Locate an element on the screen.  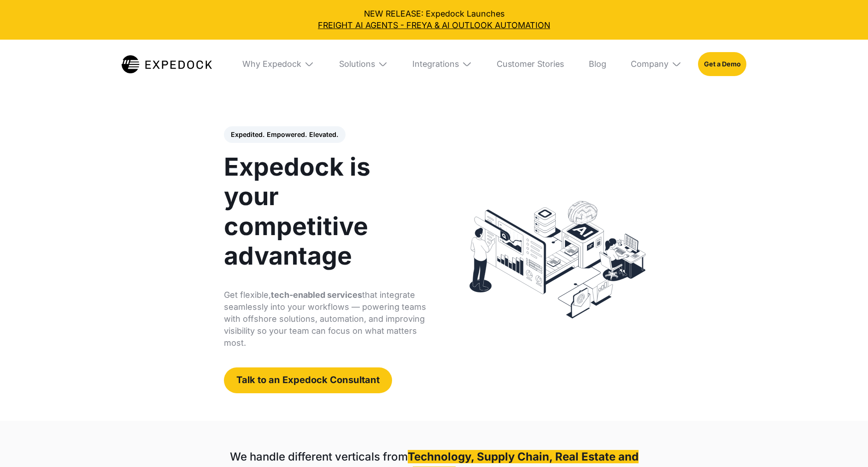
a: Get a Demo is located at coordinates (722, 64).